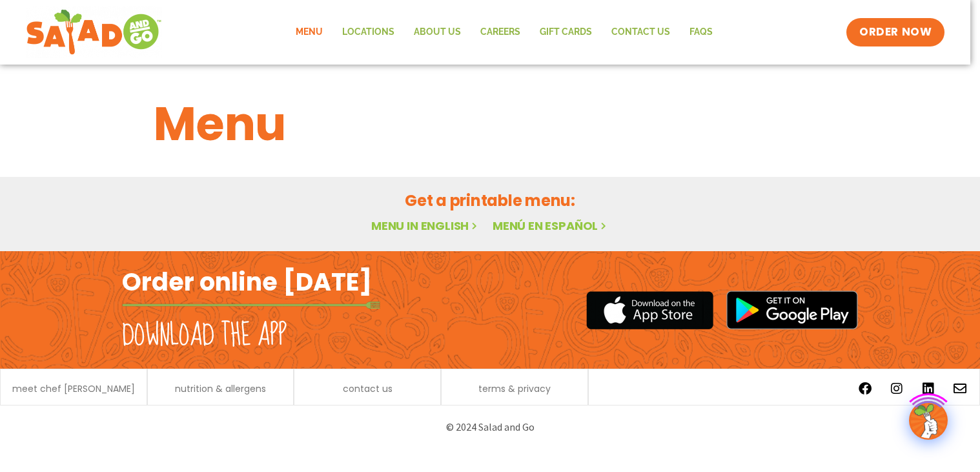 Image resolution: width=980 pixels, height=472 pixels. What do you see at coordinates (425, 226) in the screenshot?
I see `a: Menu in English` at bounding box center [425, 226].